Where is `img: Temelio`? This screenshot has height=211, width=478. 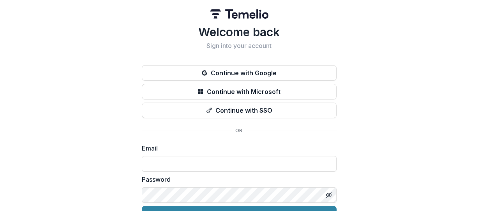
img: Temelio is located at coordinates (239, 14).